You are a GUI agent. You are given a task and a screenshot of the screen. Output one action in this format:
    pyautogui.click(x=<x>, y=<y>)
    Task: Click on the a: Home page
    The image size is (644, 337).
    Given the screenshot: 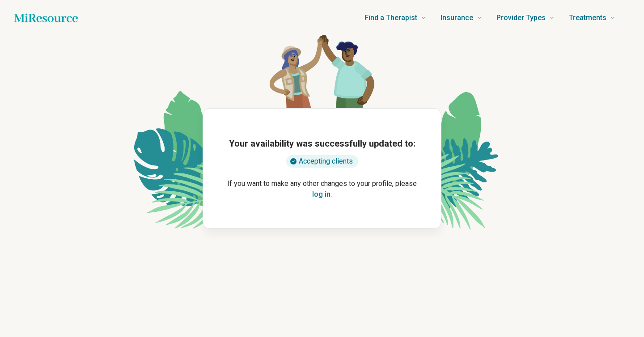 What is the action you would take?
    pyautogui.click(x=46, y=18)
    